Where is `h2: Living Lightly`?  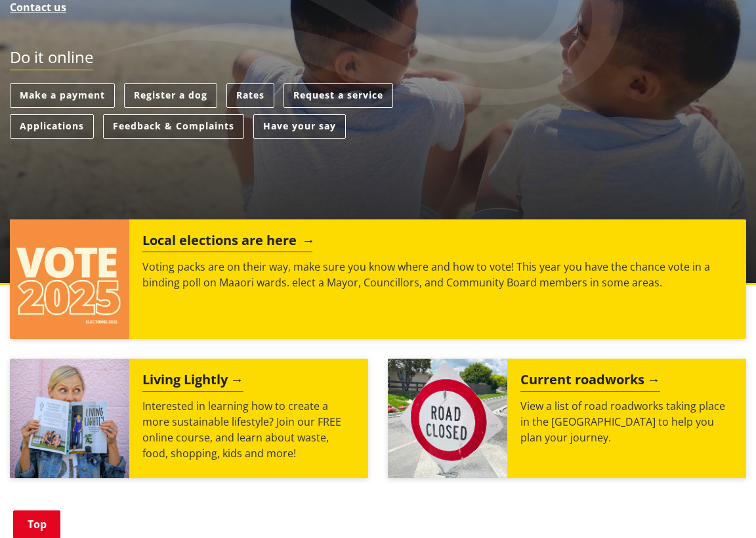 h2: Living Lightly is located at coordinates (193, 381).